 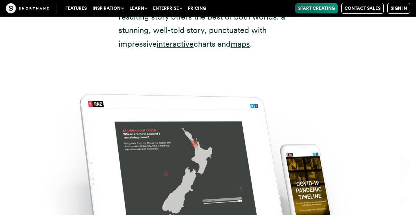 I want to click on button: Learn, so click(x=138, y=8).